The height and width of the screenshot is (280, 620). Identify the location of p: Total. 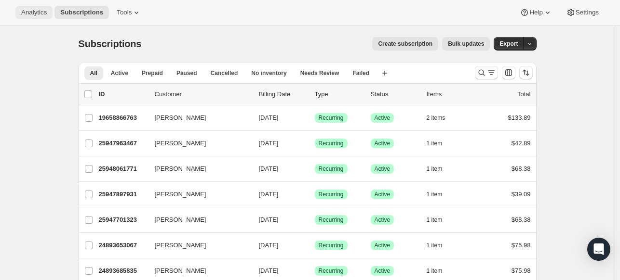
(523, 94).